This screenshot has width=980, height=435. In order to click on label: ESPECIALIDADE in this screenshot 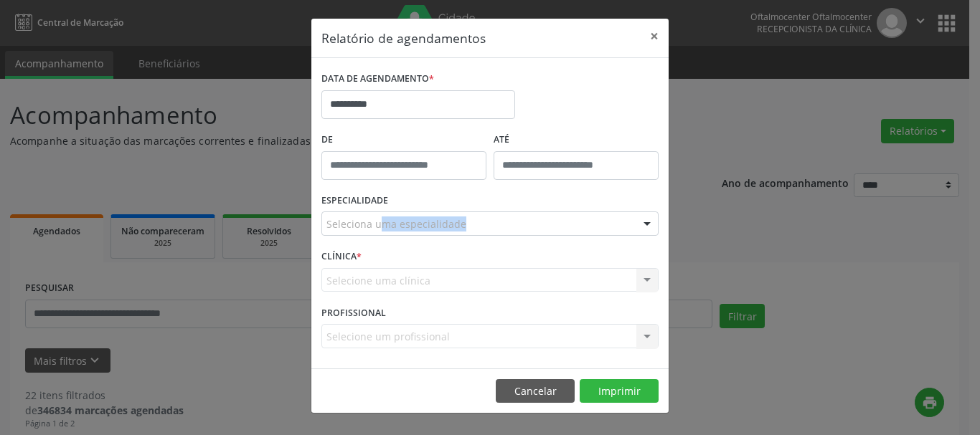, I will do `click(354, 200)`.